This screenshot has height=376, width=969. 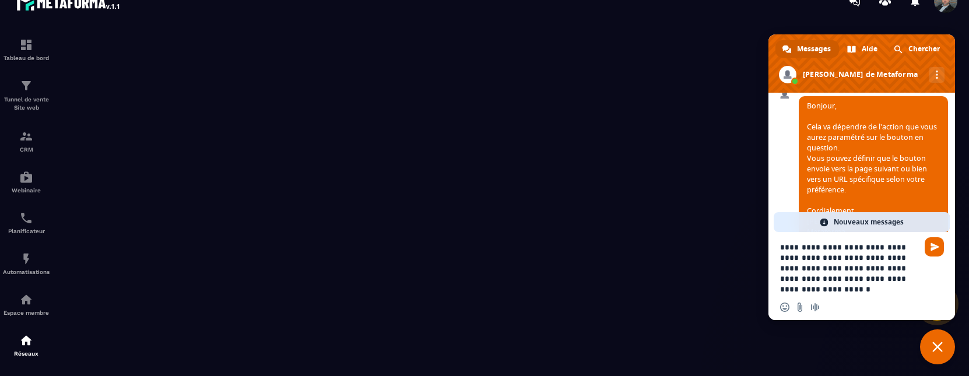 I want to click on span: Chercher, so click(x=924, y=49).